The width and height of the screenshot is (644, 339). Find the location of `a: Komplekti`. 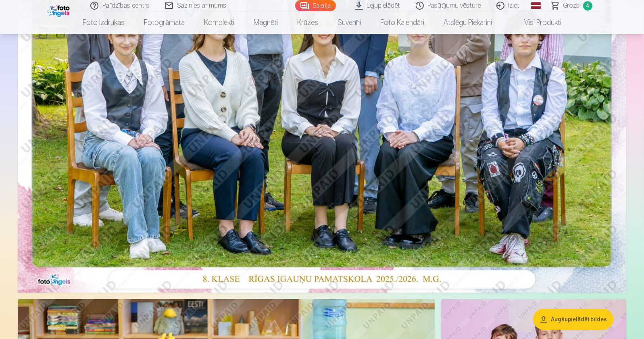

a: Komplekti is located at coordinates (219, 22).